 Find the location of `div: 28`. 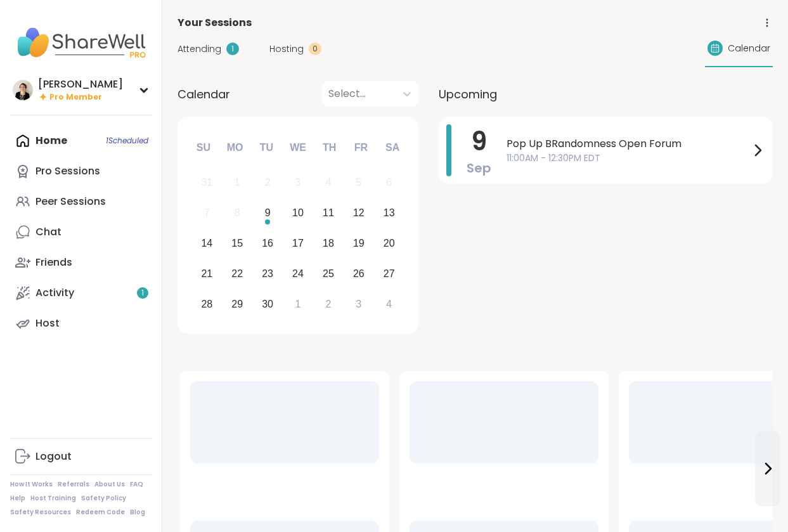

div: 28 is located at coordinates (207, 304).